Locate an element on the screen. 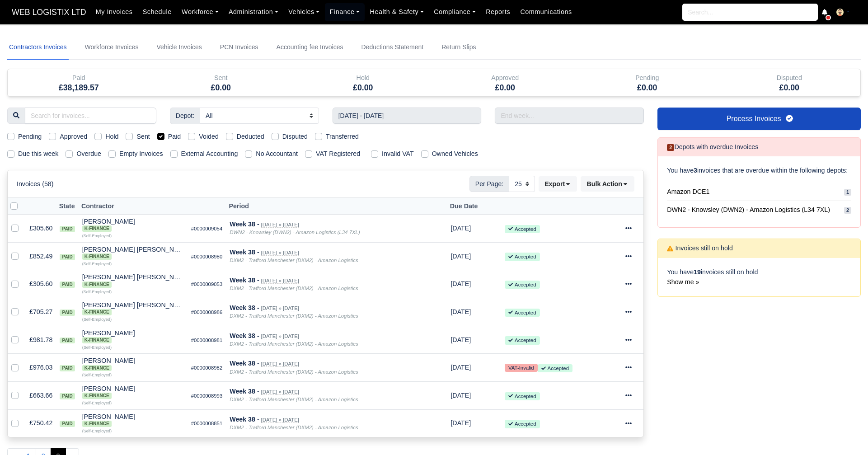 The height and width of the screenshot is (455, 868). label: Approved is located at coordinates (73, 137).